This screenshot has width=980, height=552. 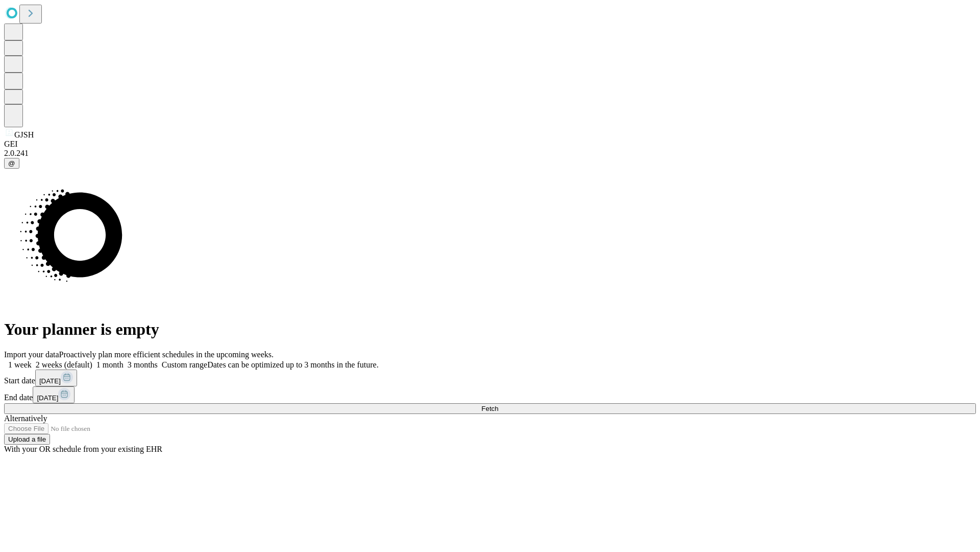 I want to click on span: 1 week, so click(x=20, y=364).